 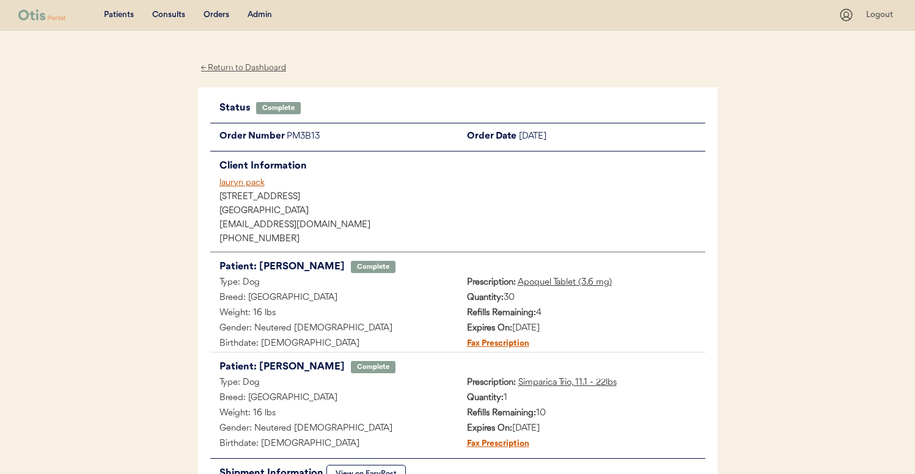 What do you see at coordinates (462, 166) in the screenshot?
I see `div: Client Information` at bounding box center [462, 166].